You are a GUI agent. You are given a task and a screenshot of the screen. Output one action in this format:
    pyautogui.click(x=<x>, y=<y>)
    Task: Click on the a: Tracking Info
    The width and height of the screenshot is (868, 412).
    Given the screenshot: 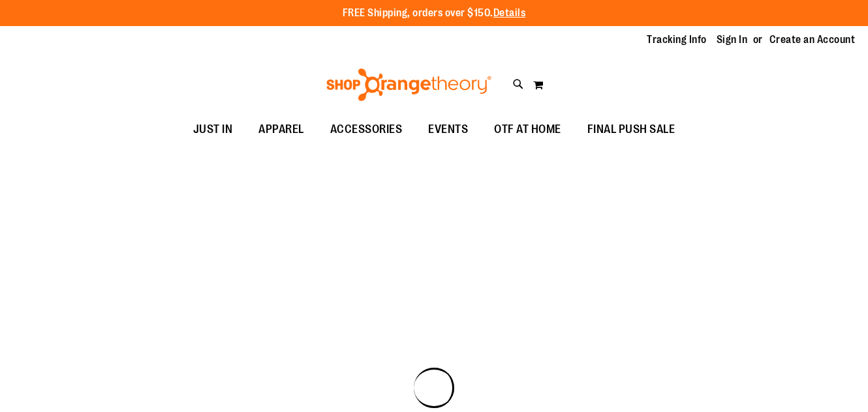 What is the action you would take?
    pyautogui.click(x=677, y=40)
    